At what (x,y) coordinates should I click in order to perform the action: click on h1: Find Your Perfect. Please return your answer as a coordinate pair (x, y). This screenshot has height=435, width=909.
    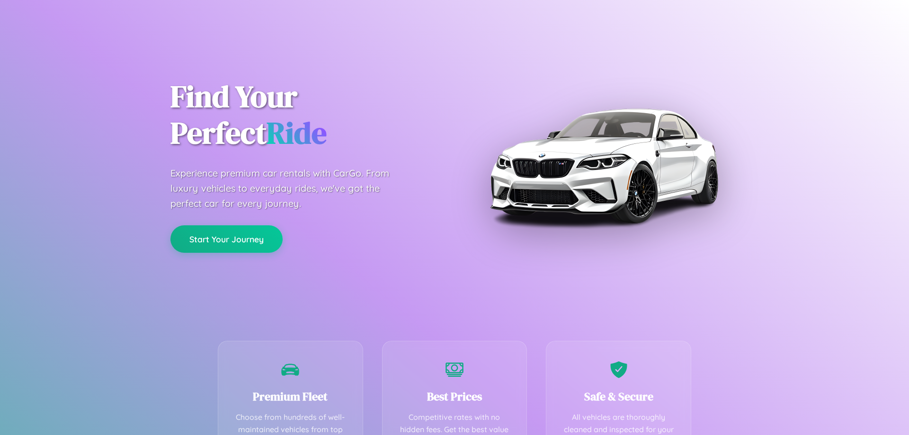
    Looking at the image, I should click on (305, 115).